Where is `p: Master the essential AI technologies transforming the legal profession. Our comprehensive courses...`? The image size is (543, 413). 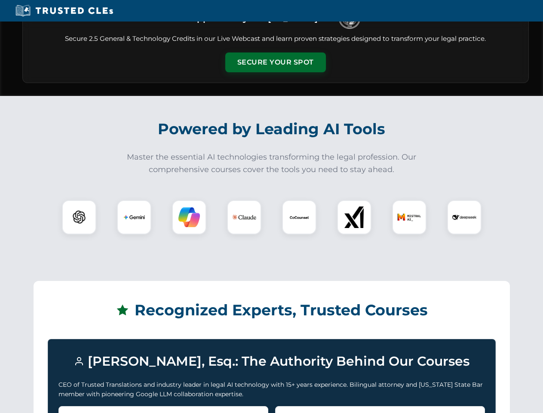 p: Master the essential AI technologies transforming the legal profession. Our comprehensive courses... is located at coordinates (272, 163).